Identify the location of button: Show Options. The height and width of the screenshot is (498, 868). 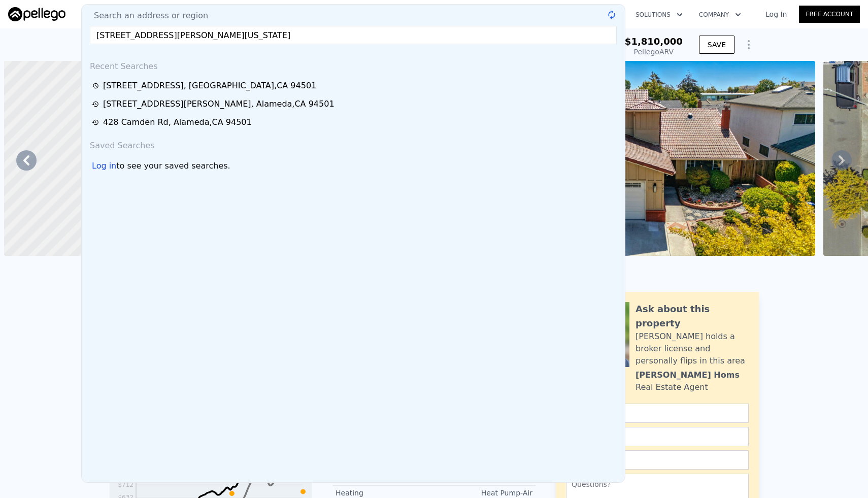
(749, 44).